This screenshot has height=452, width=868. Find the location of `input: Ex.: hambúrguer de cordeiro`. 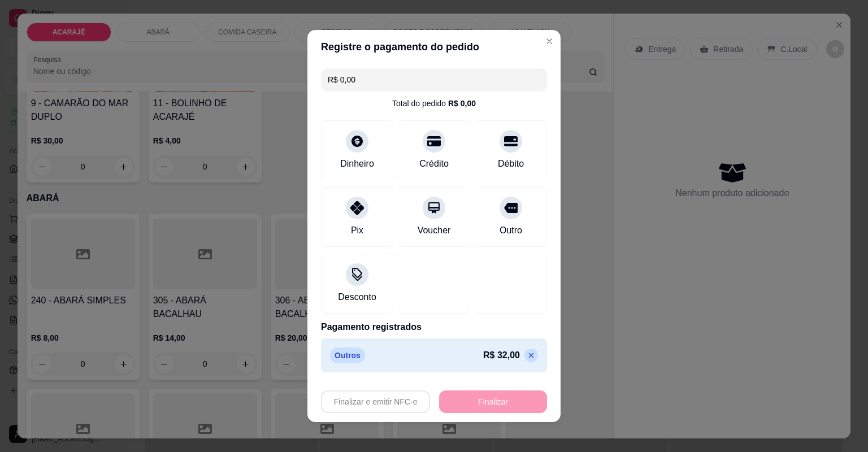

input: Ex.: hambúrguer de cordeiro is located at coordinates (434, 80).